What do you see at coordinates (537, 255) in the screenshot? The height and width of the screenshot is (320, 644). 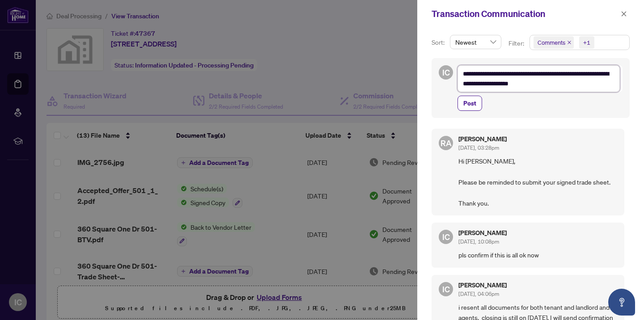 I see `span: pls confirm if this is all ok now` at bounding box center [537, 255].